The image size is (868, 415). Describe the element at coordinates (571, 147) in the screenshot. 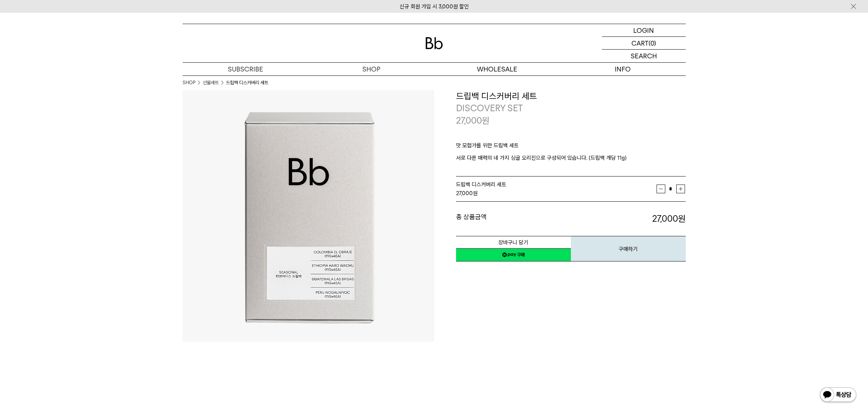

I see `p: 맛 모험가를 위한 드립백 세트` at that location.